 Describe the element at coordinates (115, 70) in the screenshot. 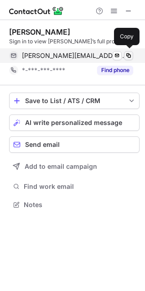

I see `button: Reveal Button` at that location.